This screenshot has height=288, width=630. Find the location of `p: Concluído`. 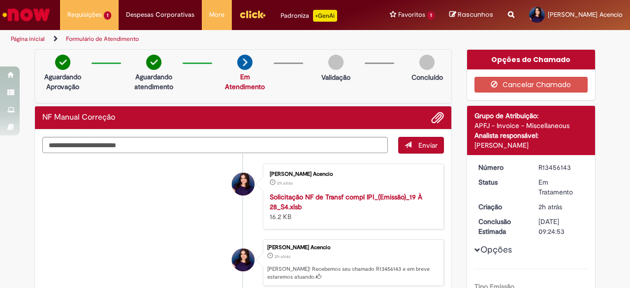

p: Concluído is located at coordinates (427, 77).